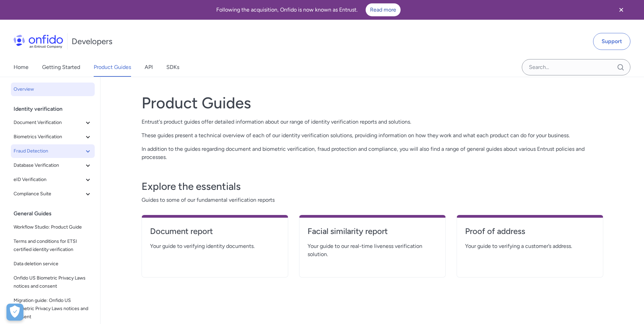 The width and height of the screenshot is (644, 324). What do you see at coordinates (372, 234) in the screenshot?
I see `a: Facial similarity report` at bounding box center [372, 234].